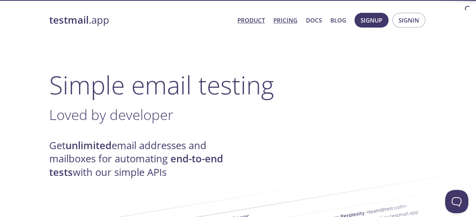  What do you see at coordinates (136, 165) in the screenshot?
I see `strong: end-to-end tests` at bounding box center [136, 165].